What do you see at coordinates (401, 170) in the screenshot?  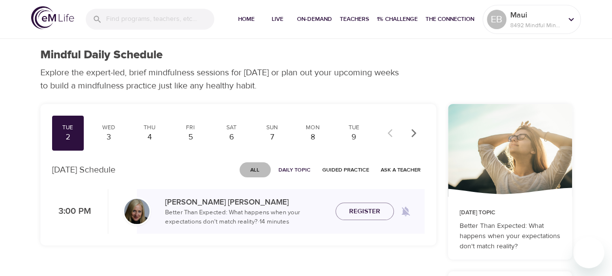 I see `button: Ask a Teacher` at bounding box center [401, 170].